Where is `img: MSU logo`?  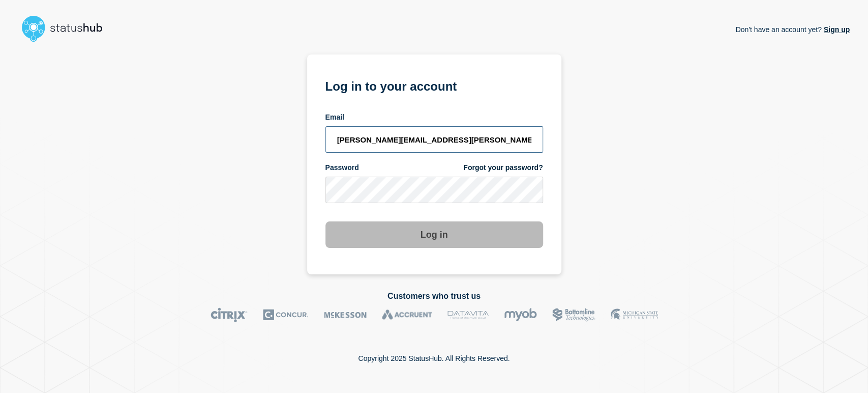
img: MSU logo is located at coordinates (634, 314).